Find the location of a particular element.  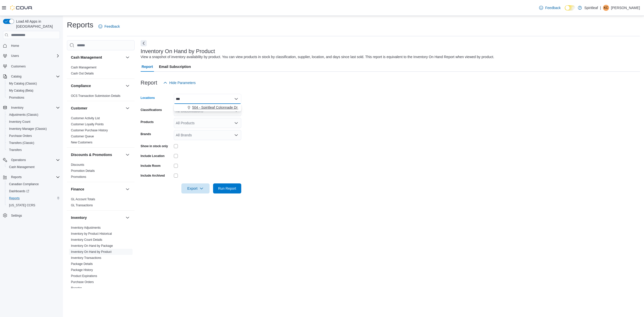

h3: Report is located at coordinates (149, 83).